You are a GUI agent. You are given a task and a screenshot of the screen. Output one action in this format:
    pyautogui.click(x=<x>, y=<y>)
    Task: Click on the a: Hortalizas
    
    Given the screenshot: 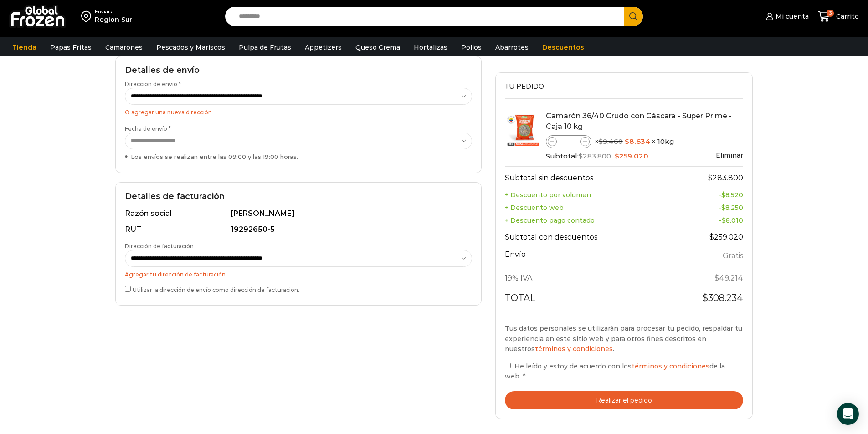 What is the action you would take?
    pyautogui.click(x=431, y=47)
    